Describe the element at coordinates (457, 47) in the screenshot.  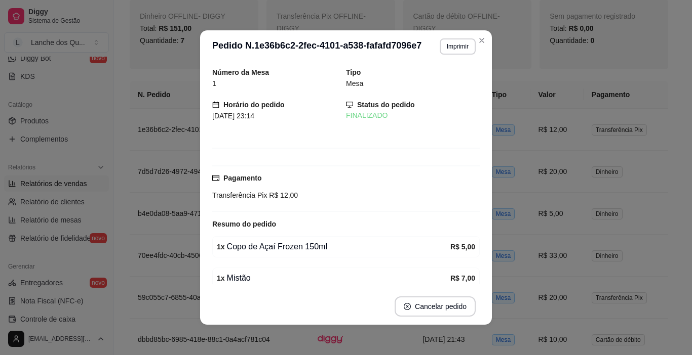
I see `button: Imprimir` at that location.